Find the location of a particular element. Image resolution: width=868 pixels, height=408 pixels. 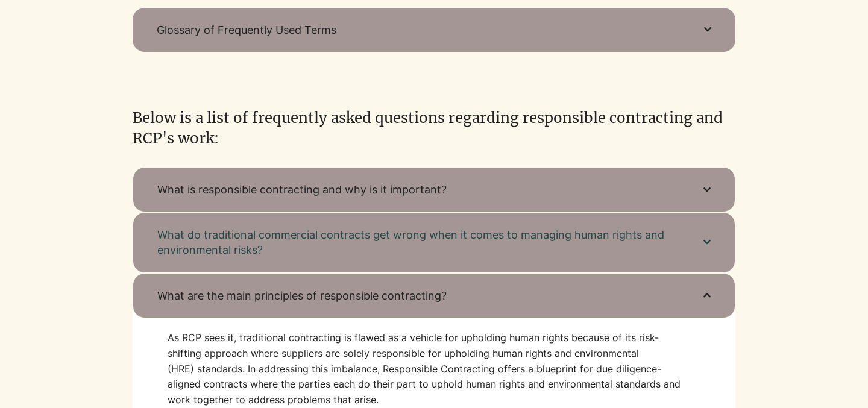

span: What is responsible contracting and why is it important? is located at coordinates (419, 189).